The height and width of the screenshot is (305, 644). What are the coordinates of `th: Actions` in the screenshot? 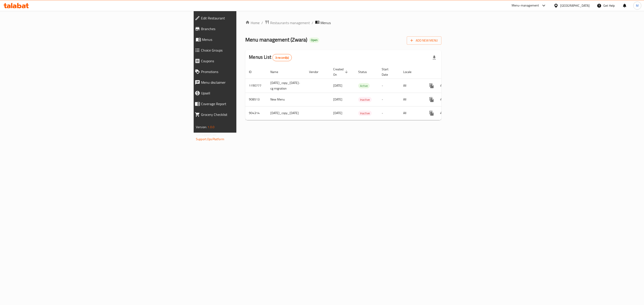 It's located at (448, 72).